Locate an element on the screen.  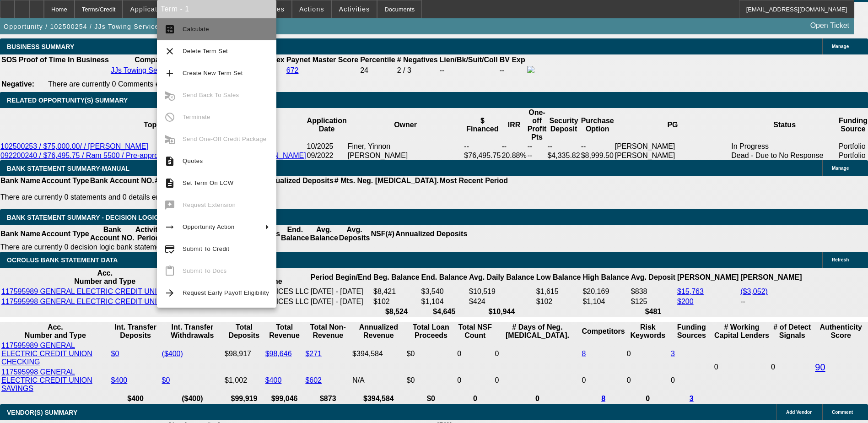
th: $481 is located at coordinates (653, 312).